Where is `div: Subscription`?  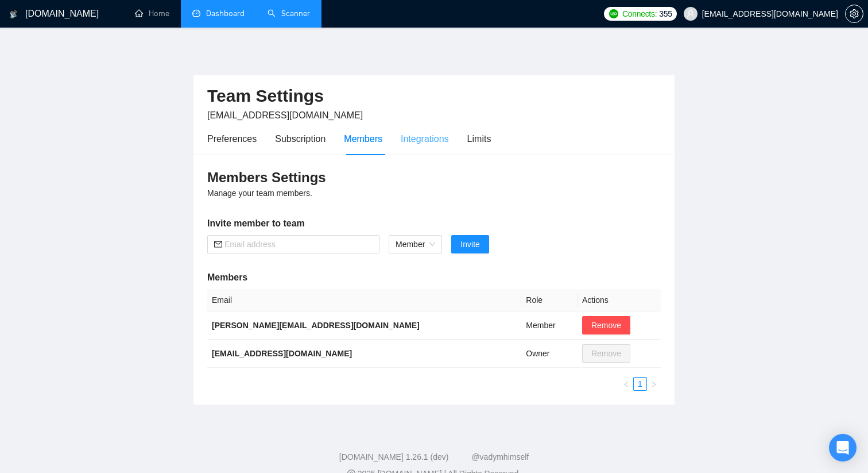
div: Subscription is located at coordinates (300, 138).